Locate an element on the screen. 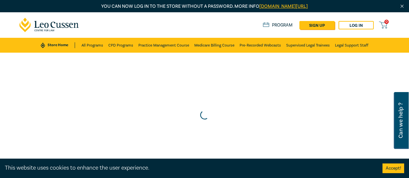 The height and width of the screenshot is (178, 409). a: Practice Management Course is located at coordinates (164, 45).